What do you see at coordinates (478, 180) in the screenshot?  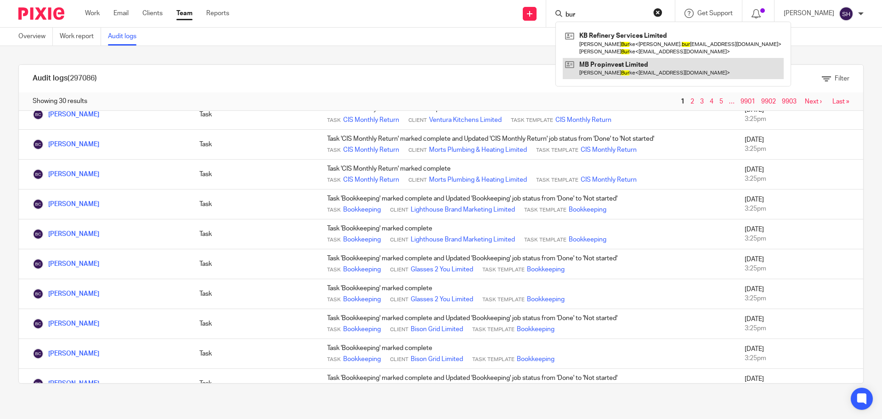 I see `a: Morts Plumbing & Heating Limited` at bounding box center [478, 180].